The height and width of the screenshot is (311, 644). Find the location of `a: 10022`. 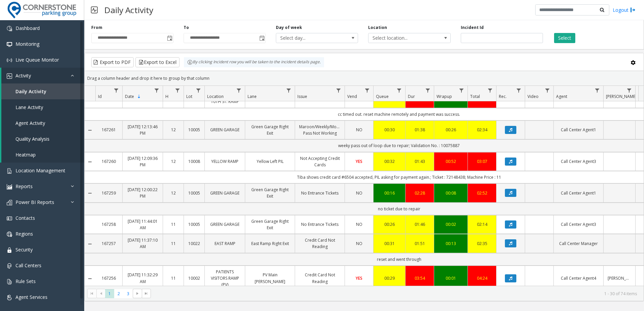

a: 10022 is located at coordinates (194, 243).